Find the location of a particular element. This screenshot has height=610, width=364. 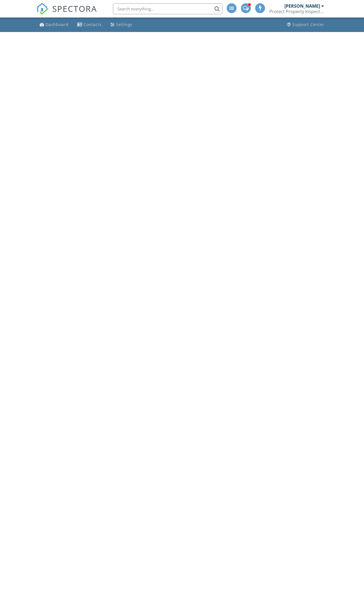

div: Dashboard is located at coordinates (57, 24).